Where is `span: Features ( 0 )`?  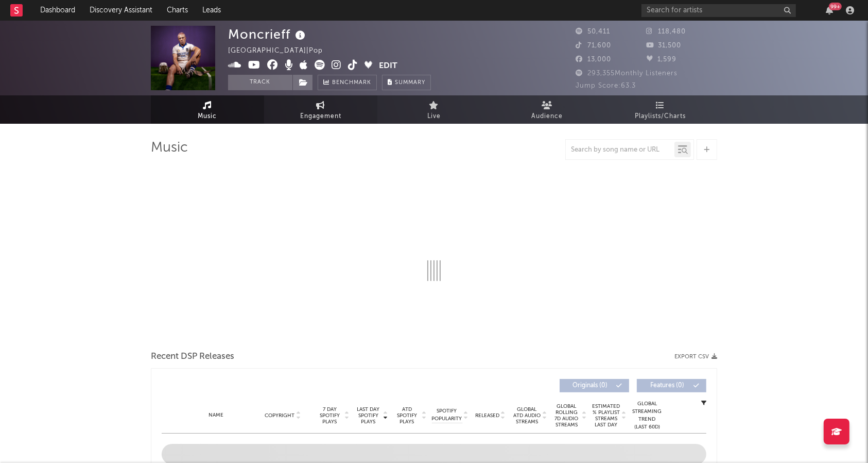
span: Features ( 0 ) is located at coordinates (667, 385).